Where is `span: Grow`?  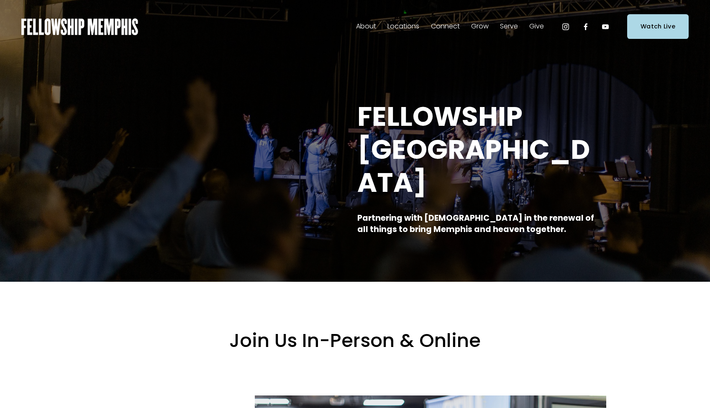 span: Grow is located at coordinates (480, 26).